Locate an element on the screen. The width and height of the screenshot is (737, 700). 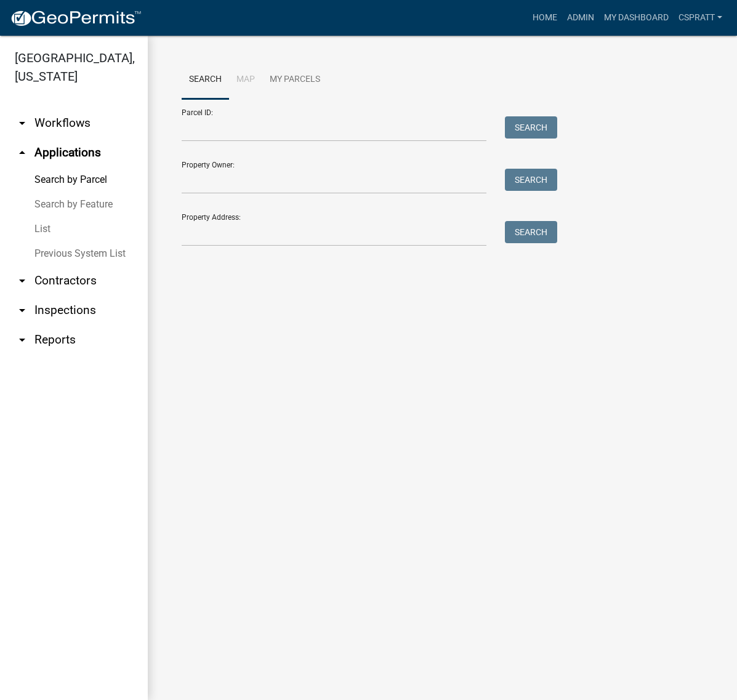
a: cspratt is located at coordinates (700, 18).